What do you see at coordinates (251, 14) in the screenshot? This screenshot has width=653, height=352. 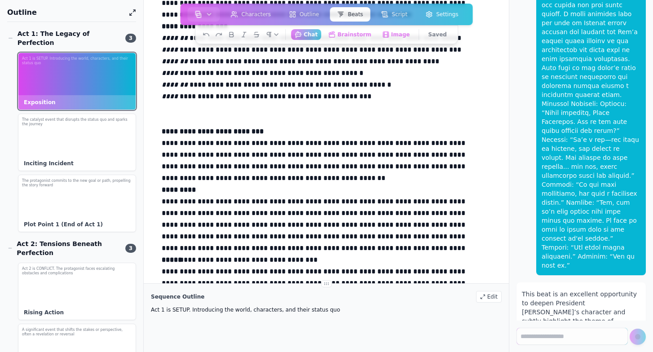 I see `a: Characters` at bounding box center [251, 14].